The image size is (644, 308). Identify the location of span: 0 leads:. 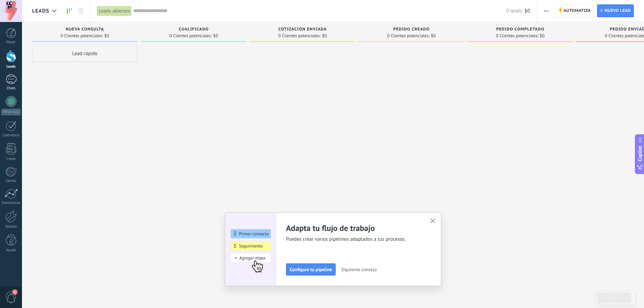
(514, 11).